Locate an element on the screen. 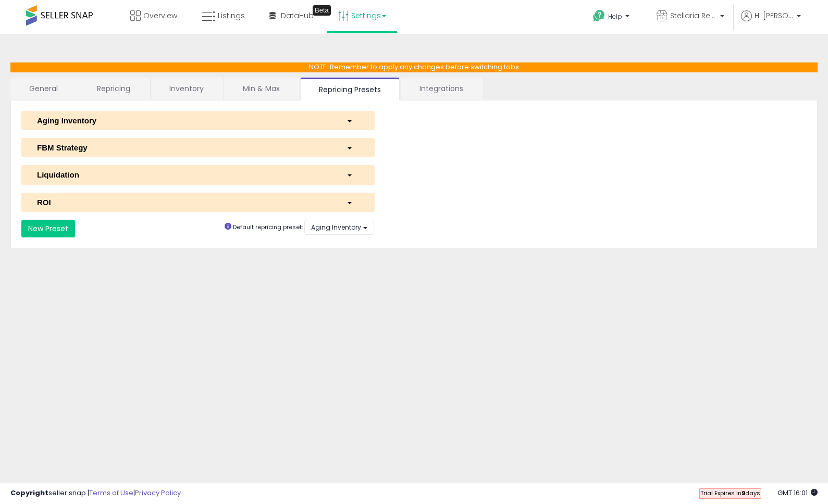  span: Stellaria Retail is located at coordinates (694, 15).